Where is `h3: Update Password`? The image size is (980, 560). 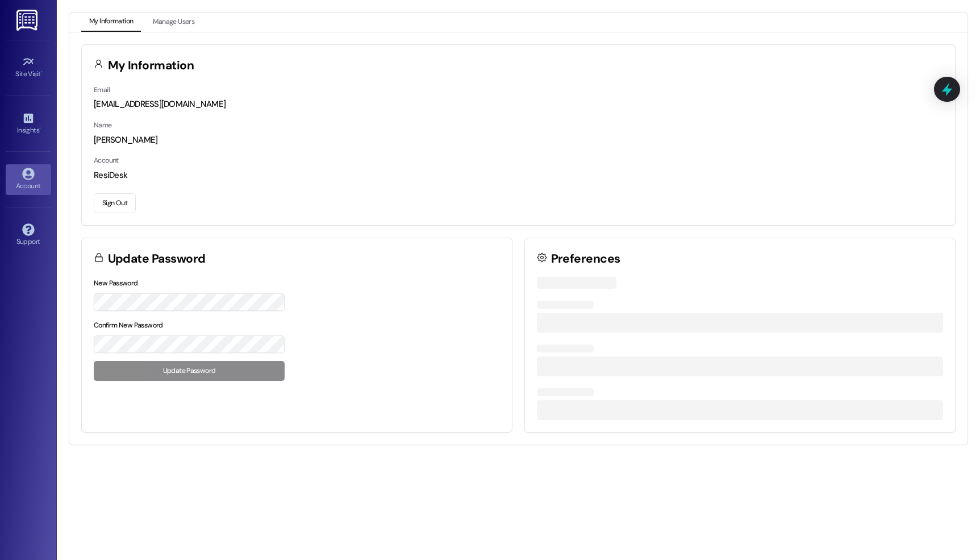 h3: Update Password is located at coordinates (157, 259).